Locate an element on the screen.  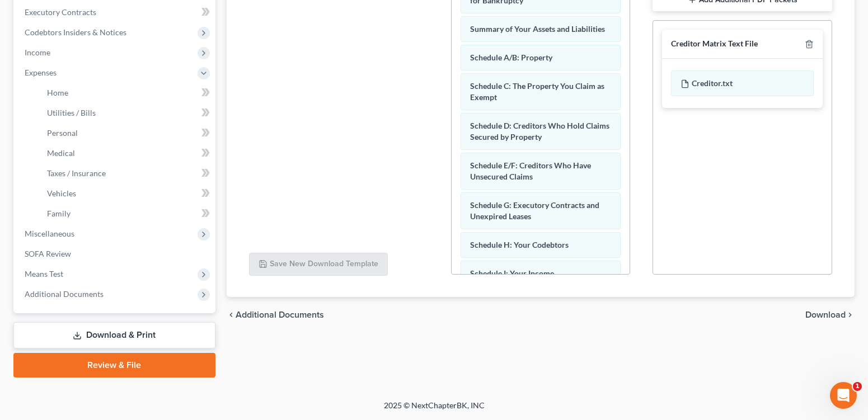
a: Download & Print is located at coordinates (114, 335).